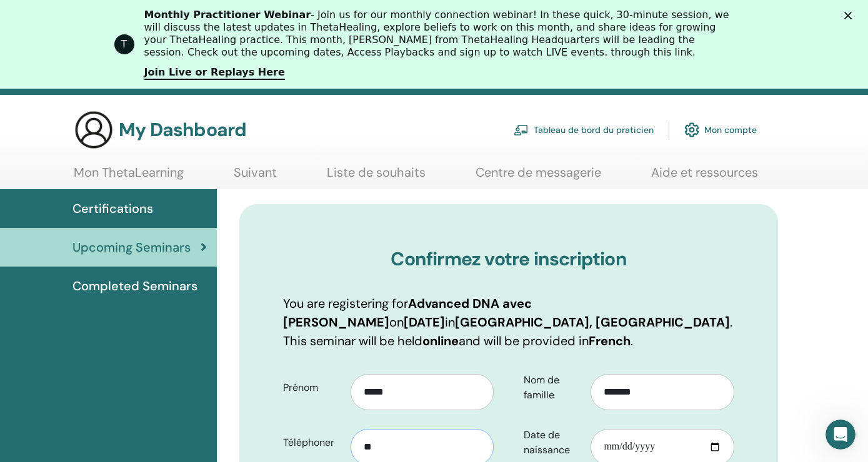  I want to click on label: Téléphoner, so click(312, 443).